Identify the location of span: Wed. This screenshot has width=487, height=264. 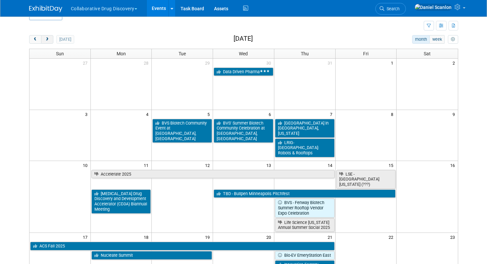
(243, 54).